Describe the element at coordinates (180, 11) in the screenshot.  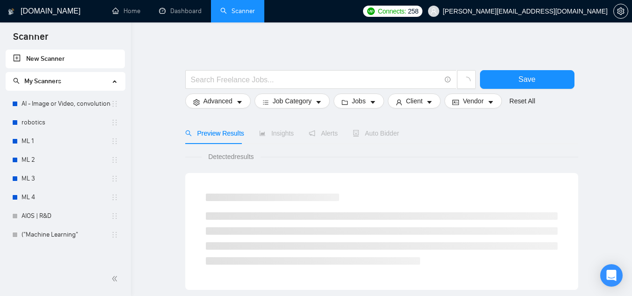
I see `a: dashboardDashboard` at that location.